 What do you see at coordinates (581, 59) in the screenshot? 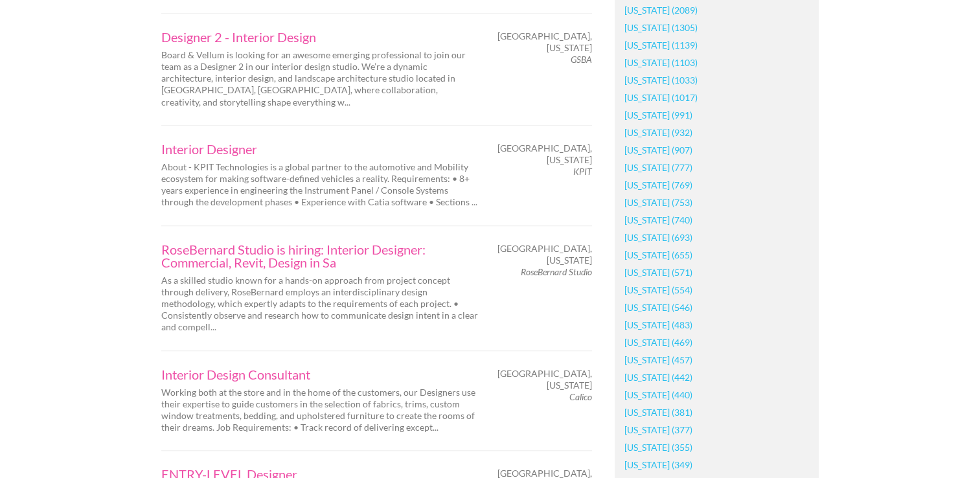
I see `em: GSBA` at bounding box center [581, 59].